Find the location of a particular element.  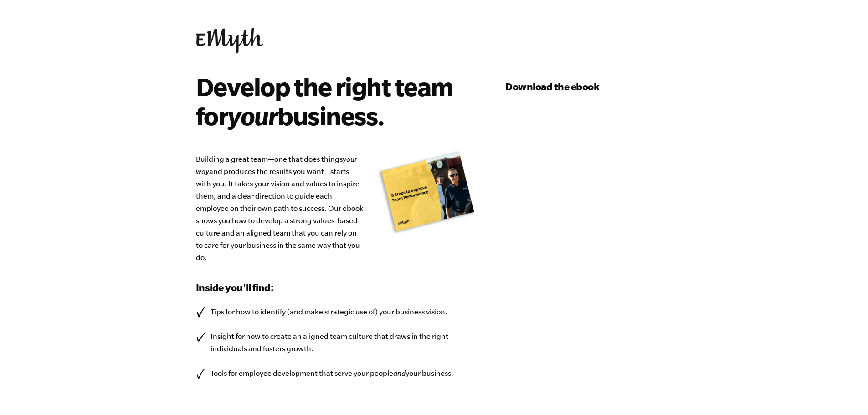

li: Tools for employee development that serve your people your business. is located at coordinates (337, 373).